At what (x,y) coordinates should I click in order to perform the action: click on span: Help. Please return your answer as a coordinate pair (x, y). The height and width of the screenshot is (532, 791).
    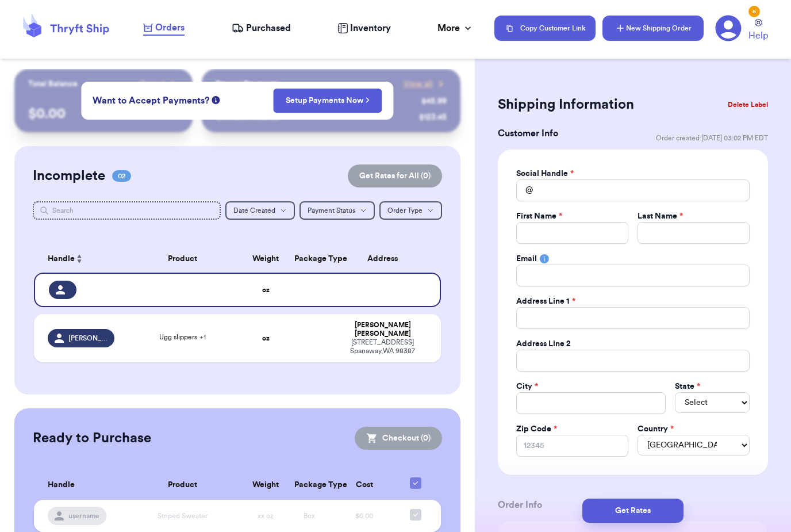
    Looking at the image, I should click on (759, 36).